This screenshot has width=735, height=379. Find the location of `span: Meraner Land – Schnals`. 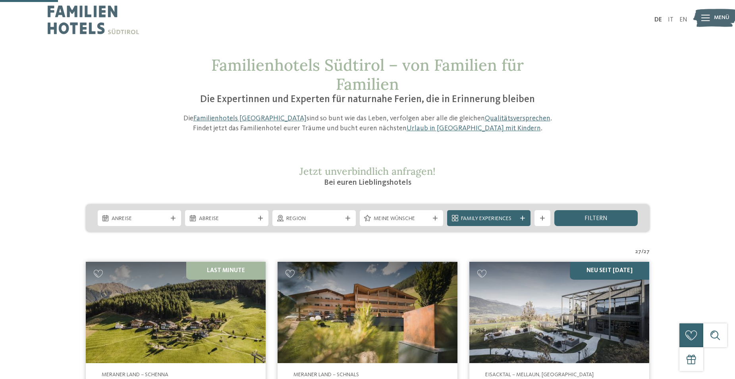

span: Meraner Land – Schnals is located at coordinates (326, 374).